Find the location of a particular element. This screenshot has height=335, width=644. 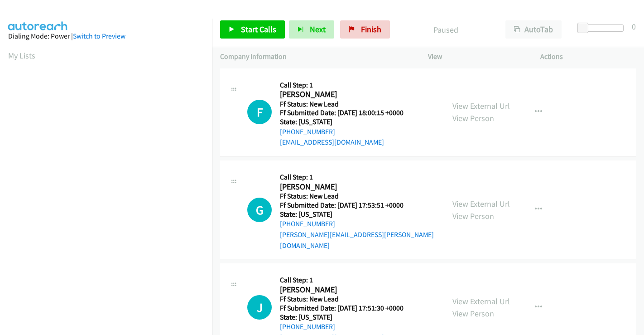

span: Next is located at coordinates (318, 29).